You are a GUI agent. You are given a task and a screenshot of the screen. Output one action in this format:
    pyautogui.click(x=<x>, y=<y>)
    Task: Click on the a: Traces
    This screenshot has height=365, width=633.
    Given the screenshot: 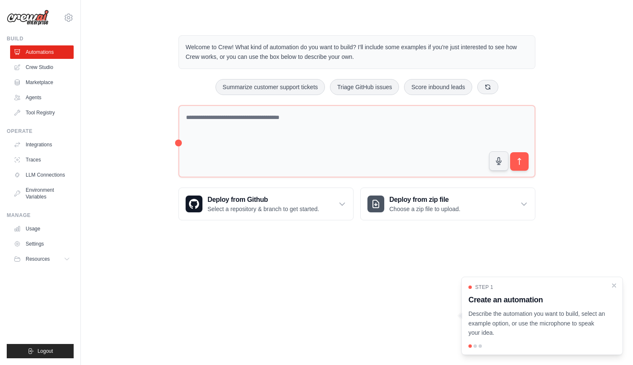 What is the action you would take?
    pyautogui.click(x=42, y=160)
    